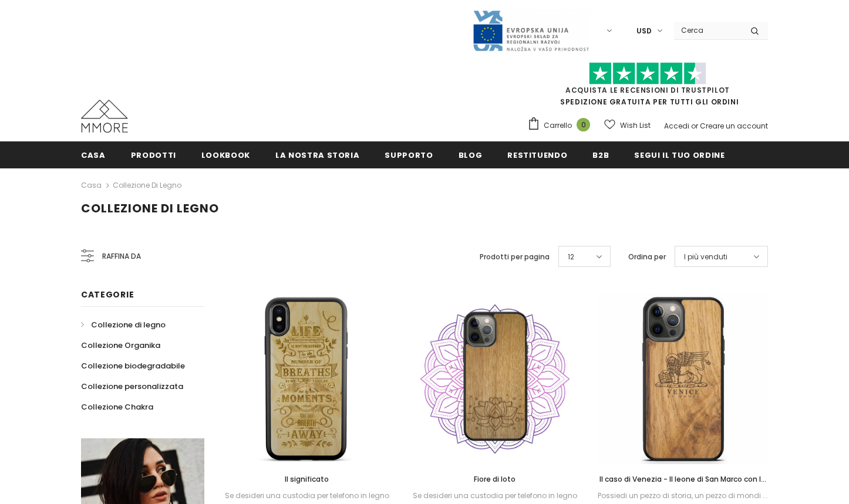 This screenshot has height=504, width=849. I want to click on span: Fiore di loto, so click(494, 479).